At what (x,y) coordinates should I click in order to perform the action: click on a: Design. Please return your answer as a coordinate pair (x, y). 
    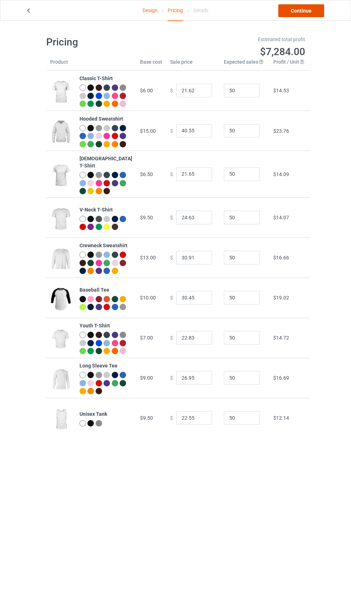
    Looking at the image, I should click on (150, 10).